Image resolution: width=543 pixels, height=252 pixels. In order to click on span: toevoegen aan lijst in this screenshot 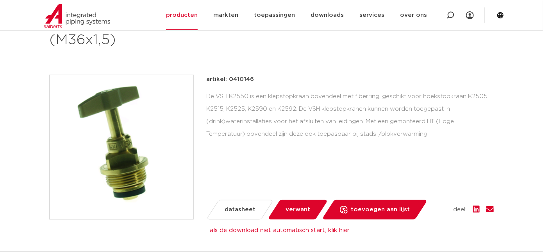, I will do `click(380, 209)`.